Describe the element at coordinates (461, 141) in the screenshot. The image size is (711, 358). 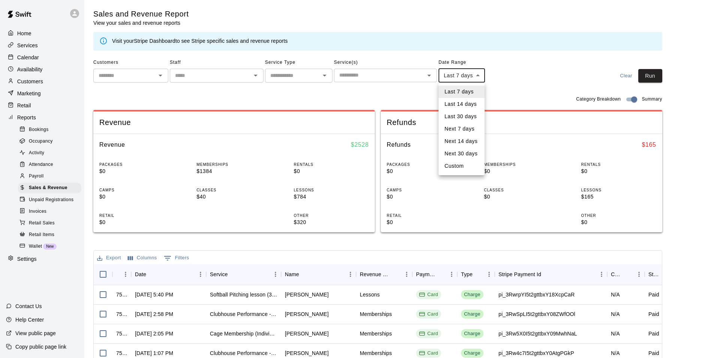
I see `li: Next 14 days` at that location.